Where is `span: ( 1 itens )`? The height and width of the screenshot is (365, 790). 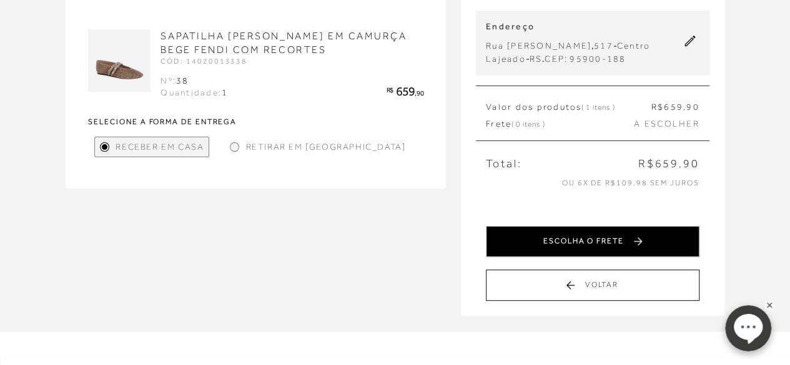
span: ( 1 itens ) is located at coordinates (598, 107).